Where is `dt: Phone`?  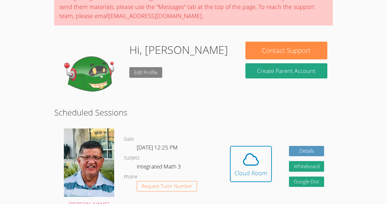 dt: Phone is located at coordinates (131, 177).